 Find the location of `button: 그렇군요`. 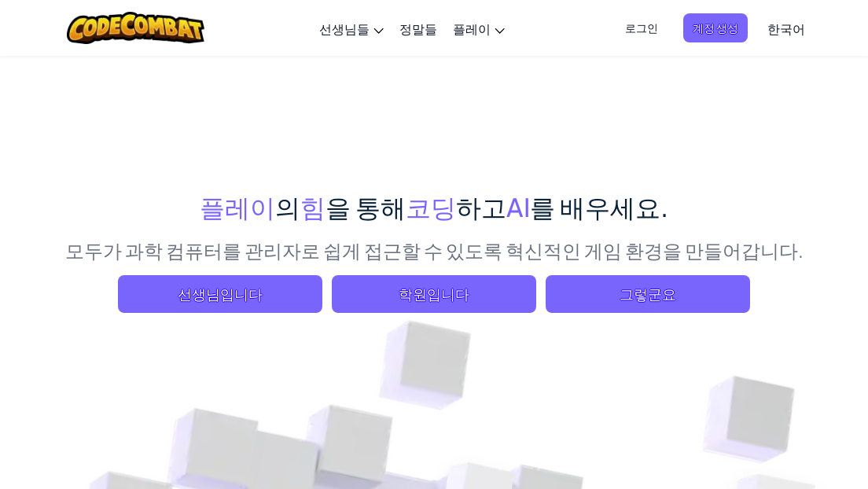

button: 그렇군요 is located at coordinates (648, 294).